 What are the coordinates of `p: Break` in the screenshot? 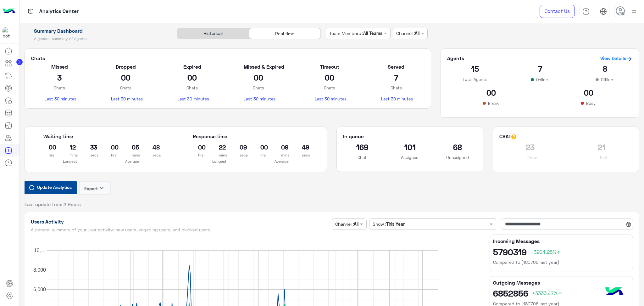 It's located at (494, 103).